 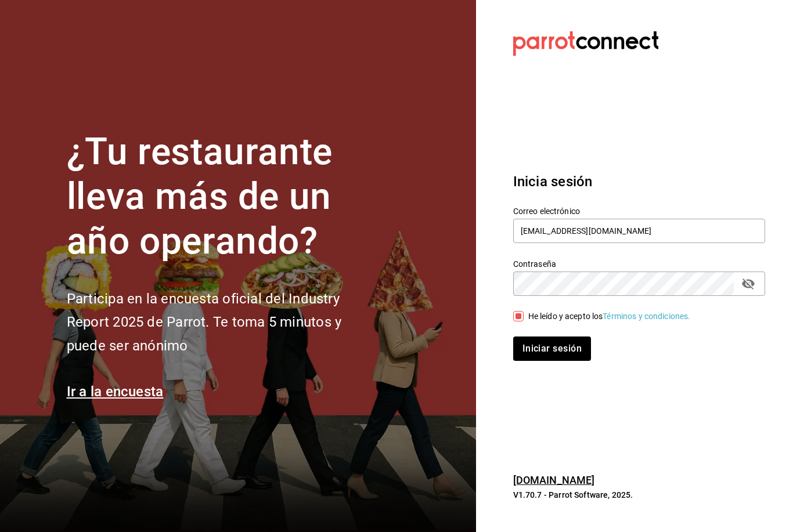 What do you see at coordinates (640, 181) in the screenshot?
I see `h3: Inicia sesión` at bounding box center [640, 181].